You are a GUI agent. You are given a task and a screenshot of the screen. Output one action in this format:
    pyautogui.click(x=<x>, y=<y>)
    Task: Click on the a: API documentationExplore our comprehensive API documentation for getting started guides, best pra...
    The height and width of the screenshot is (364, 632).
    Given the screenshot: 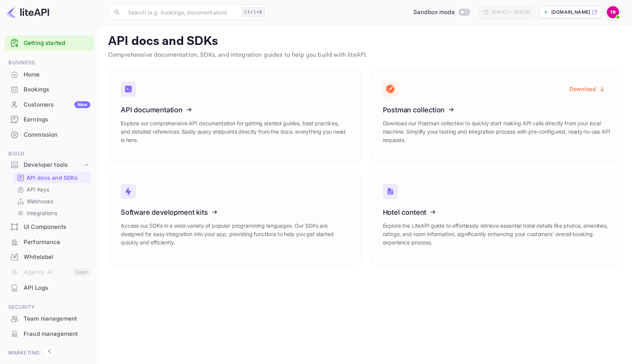 What is the action you would take?
    pyautogui.click(x=234, y=115)
    